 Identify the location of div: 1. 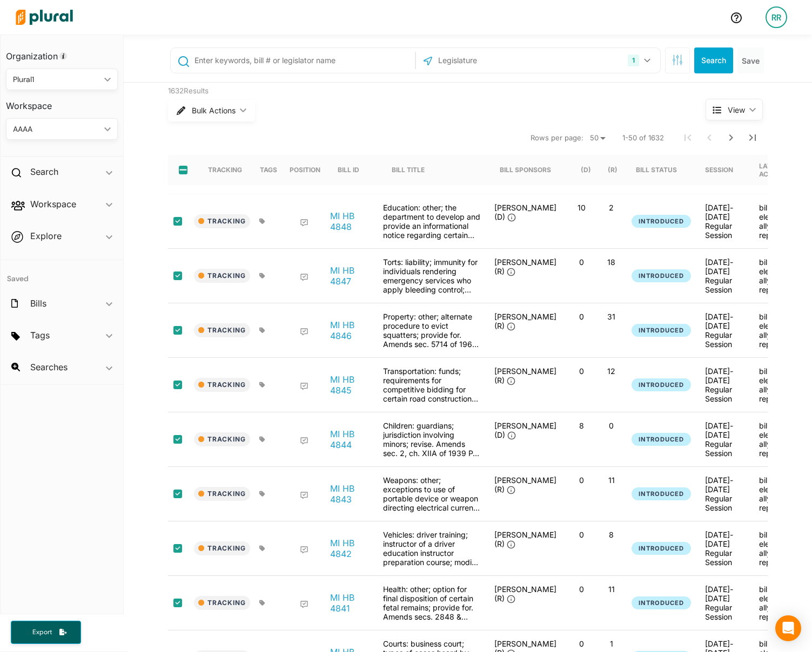
(633, 61).